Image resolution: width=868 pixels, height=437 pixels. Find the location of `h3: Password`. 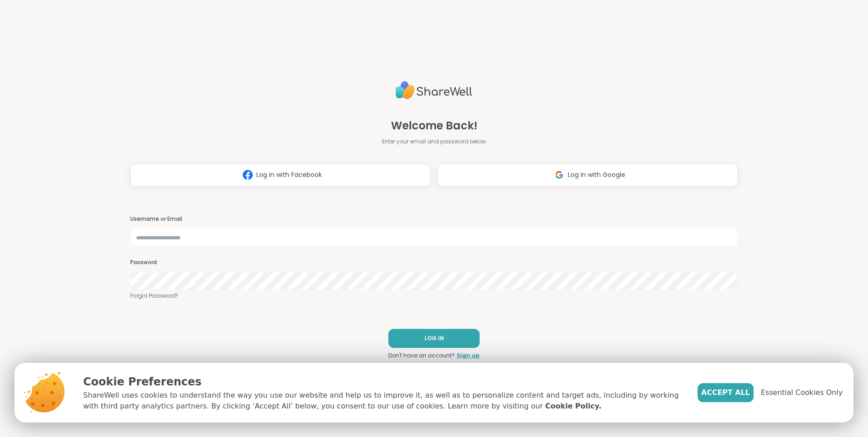

h3: Password is located at coordinates (434, 262).